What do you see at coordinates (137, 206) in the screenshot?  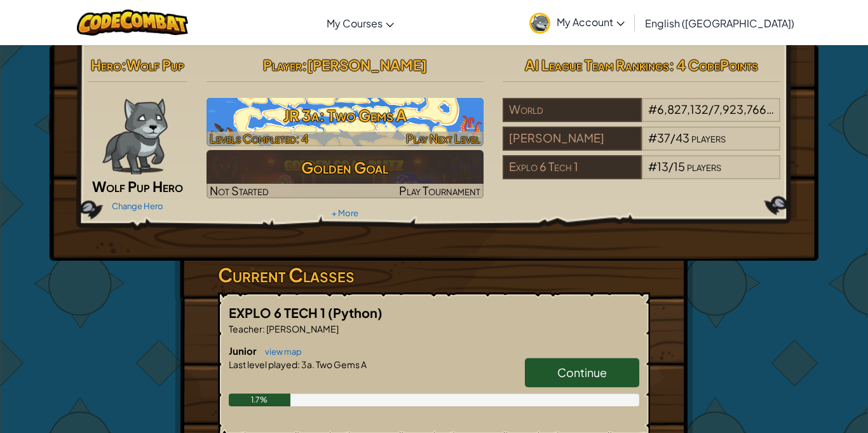 I see `a: Change Hero` at bounding box center [137, 206].